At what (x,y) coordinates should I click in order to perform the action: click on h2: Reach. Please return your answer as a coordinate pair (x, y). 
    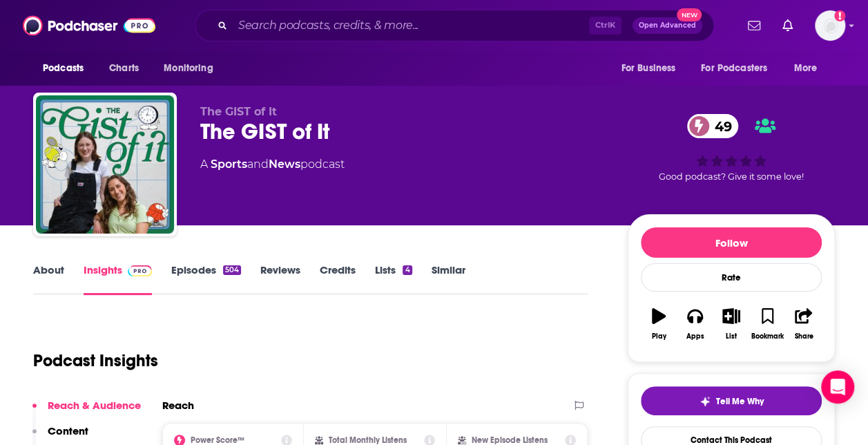
    Looking at the image, I should click on (178, 405).